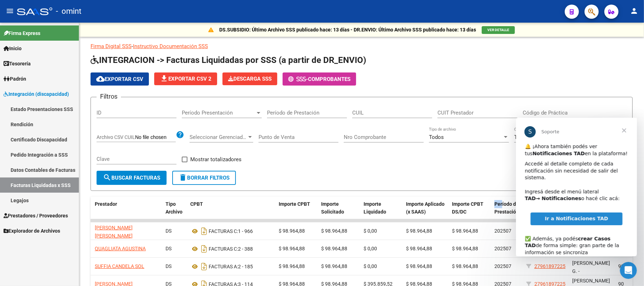 This screenshot has width=644, height=286. I want to click on button: Buscar Facturas, so click(131, 178).